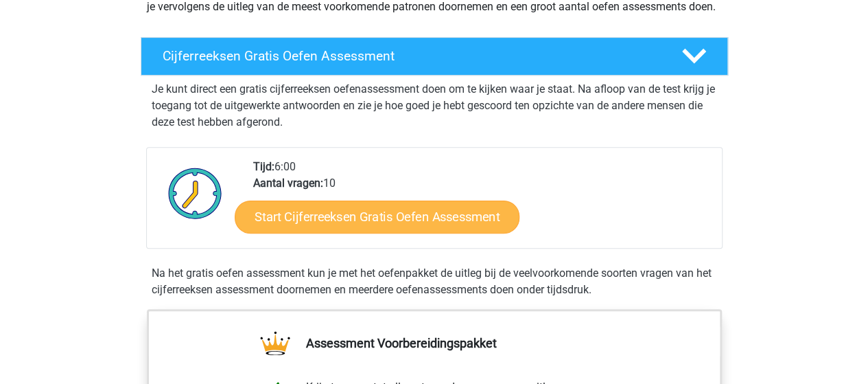 Image resolution: width=868 pixels, height=384 pixels. I want to click on b: Tijd:, so click(263, 166).